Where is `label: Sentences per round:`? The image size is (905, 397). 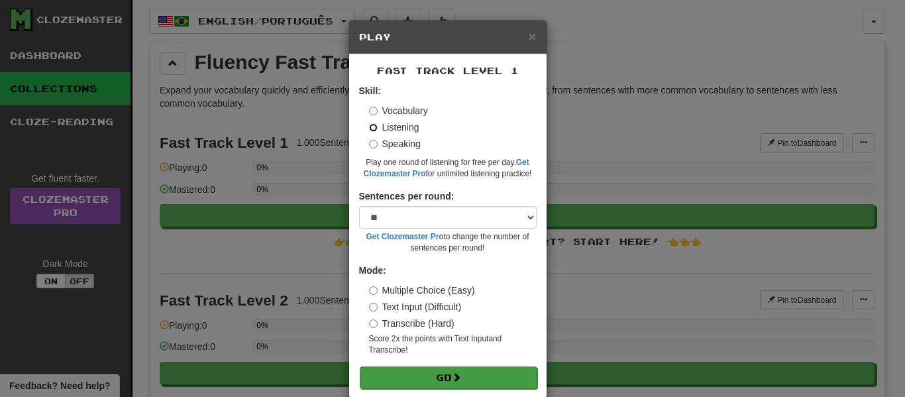
label: Sentences per round: is located at coordinates (407, 196).